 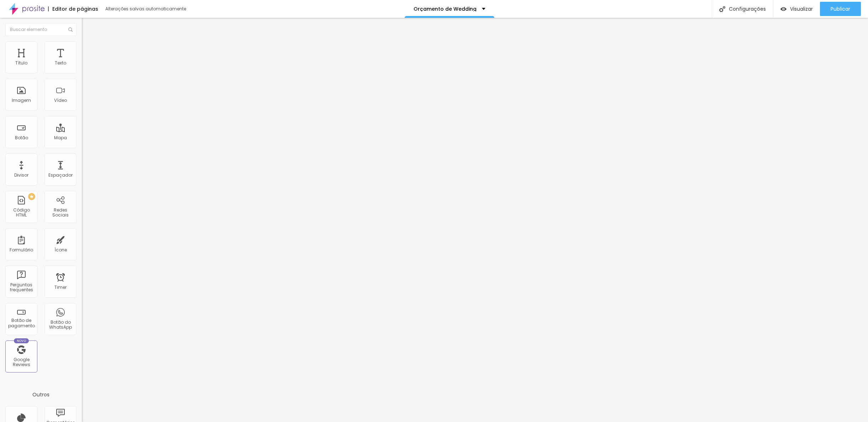 I want to click on div: Divisor, so click(x=21, y=175).